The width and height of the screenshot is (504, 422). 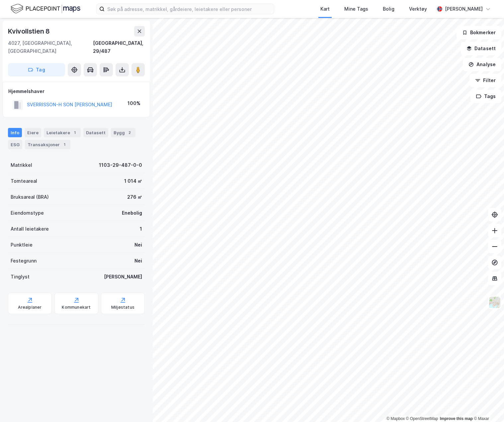 What do you see at coordinates (48, 145) in the screenshot?
I see `div: Transaksjoner` at bounding box center [48, 145].